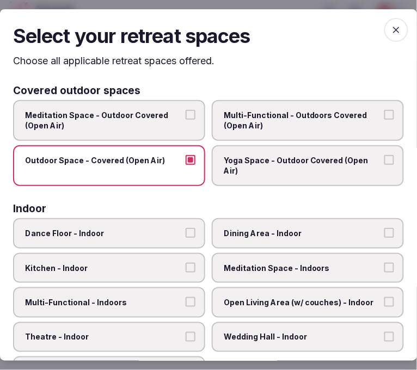  What do you see at coordinates (190, 268) in the screenshot?
I see `button: Kitchen - Indoor` at bounding box center [190, 268].